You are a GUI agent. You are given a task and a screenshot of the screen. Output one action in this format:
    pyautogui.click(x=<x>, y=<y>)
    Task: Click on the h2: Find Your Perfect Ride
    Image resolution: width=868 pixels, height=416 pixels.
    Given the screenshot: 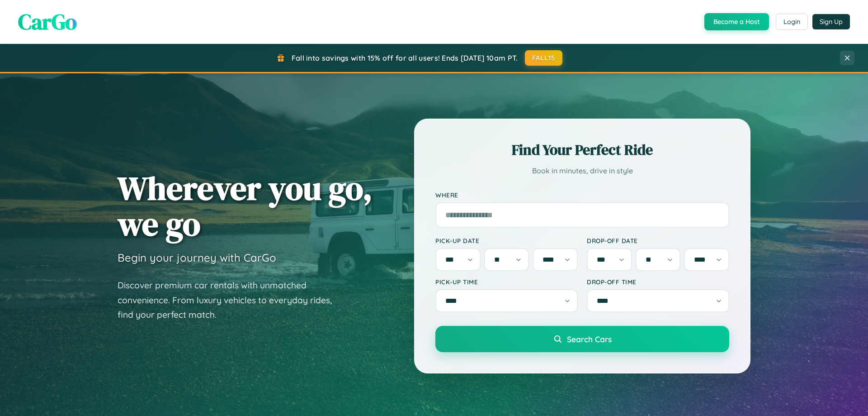 What is the action you would take?
    pyautogui.click(x=582, y=150)
    